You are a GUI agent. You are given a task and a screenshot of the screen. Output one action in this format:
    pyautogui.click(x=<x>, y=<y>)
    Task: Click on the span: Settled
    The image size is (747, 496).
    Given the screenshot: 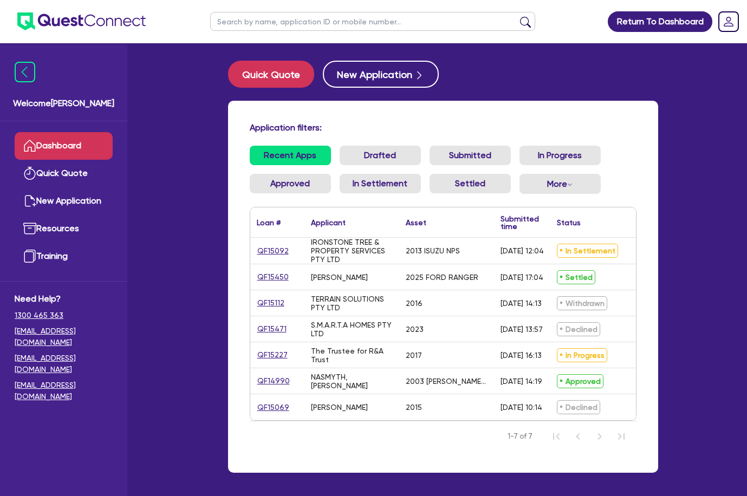 What is the action you would take?
    pyautogui.click(x=576, y=277)
    